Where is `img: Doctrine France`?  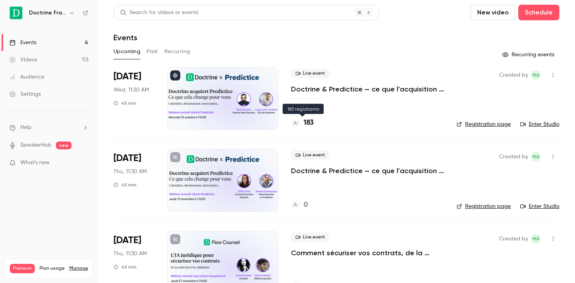 img: Doctrine France is located at coordinates (16, 13).